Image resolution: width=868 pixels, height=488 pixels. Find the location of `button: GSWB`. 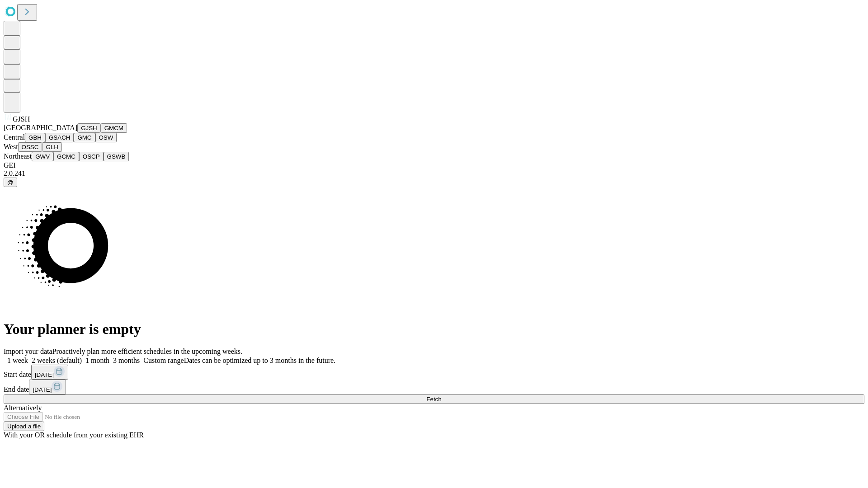

button: GSWB is located at coordinates (116, 156).